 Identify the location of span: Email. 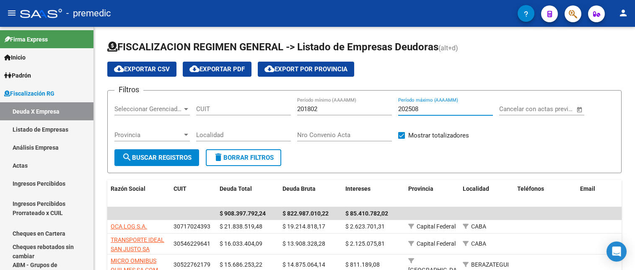
(587, 189).